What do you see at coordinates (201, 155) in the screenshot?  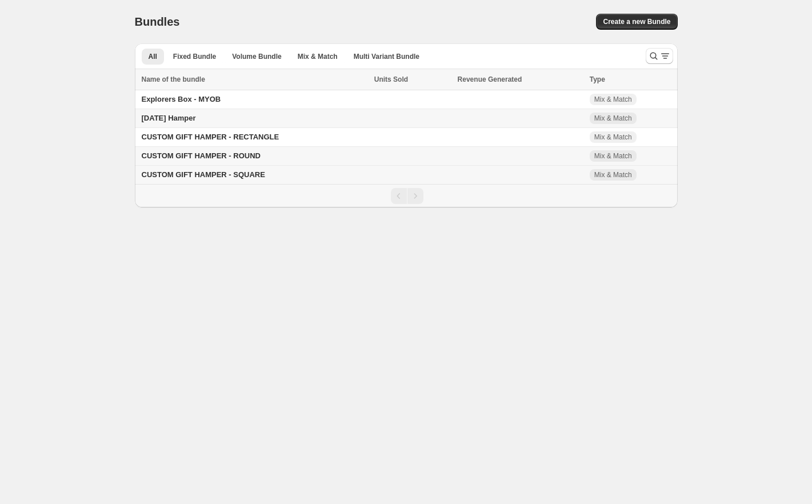 I see `span: CUSTOM GIFT HAMPER - ROUND` at bounding box center [201, 155].